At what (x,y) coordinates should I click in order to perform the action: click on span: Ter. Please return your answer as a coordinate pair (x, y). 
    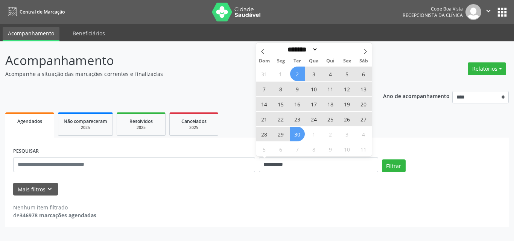
    Looking at the image, I should click on (298, 61).